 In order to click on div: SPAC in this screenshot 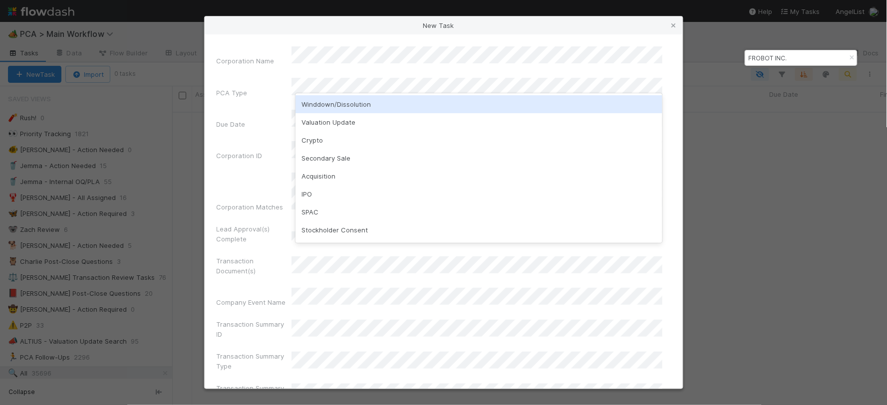, I will do `click(479, 212)`.